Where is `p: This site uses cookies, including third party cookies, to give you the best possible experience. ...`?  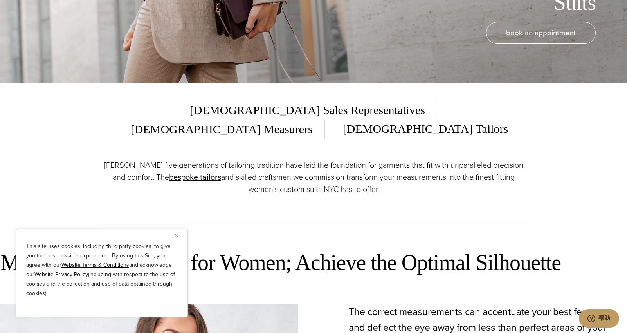
p: This site uses cookies, including third party cookies, to give you the best possible experience. ... is located at coordinates (102, 270).